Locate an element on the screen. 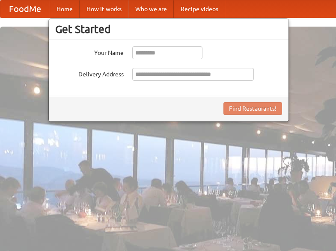 The width and height of the screenshot is (336, 251). a: Who we are is located at coordinates (151, 9).